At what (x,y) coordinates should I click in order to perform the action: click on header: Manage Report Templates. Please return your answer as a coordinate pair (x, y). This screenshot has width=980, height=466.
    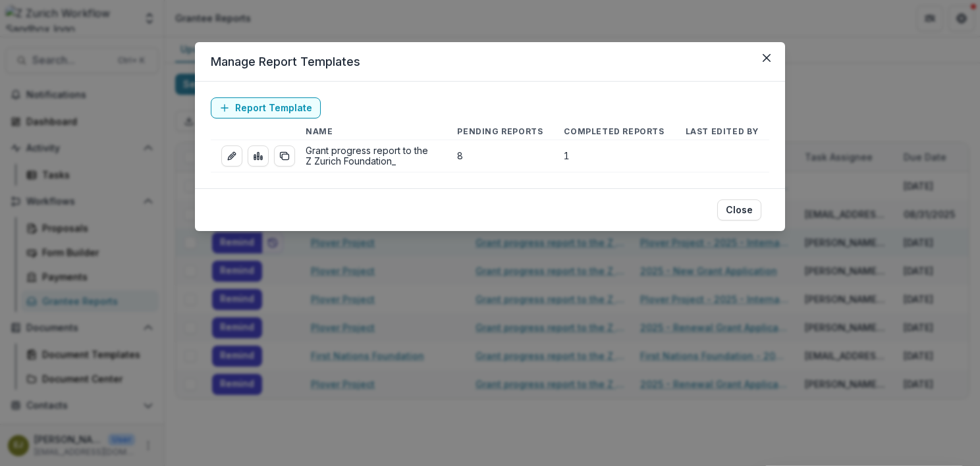
    Looking at the image, I should click on (490, 62).